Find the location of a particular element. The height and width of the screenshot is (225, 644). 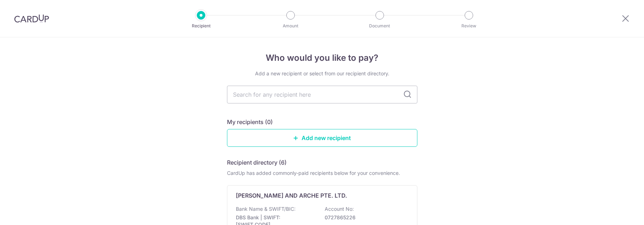

p: 0727865226 is located at coordinates (365, 218).